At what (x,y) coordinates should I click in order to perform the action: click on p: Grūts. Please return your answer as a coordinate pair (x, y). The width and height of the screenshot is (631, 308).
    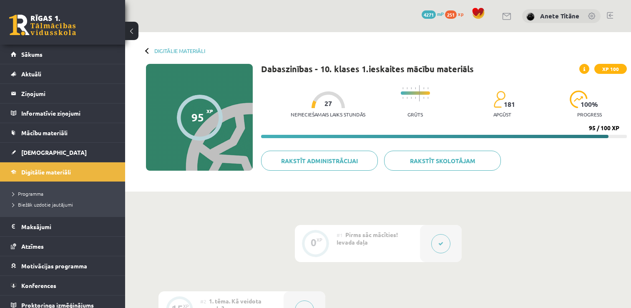
    Looking at the image, I should click on (415, 114).